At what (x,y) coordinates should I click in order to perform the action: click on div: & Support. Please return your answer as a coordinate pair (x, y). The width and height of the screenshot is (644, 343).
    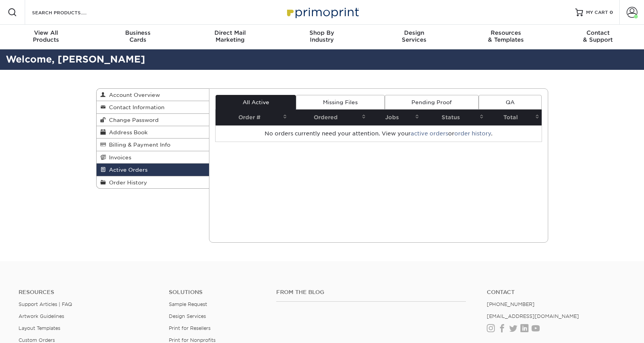
    Looking at the image, I should click on (598, 36).